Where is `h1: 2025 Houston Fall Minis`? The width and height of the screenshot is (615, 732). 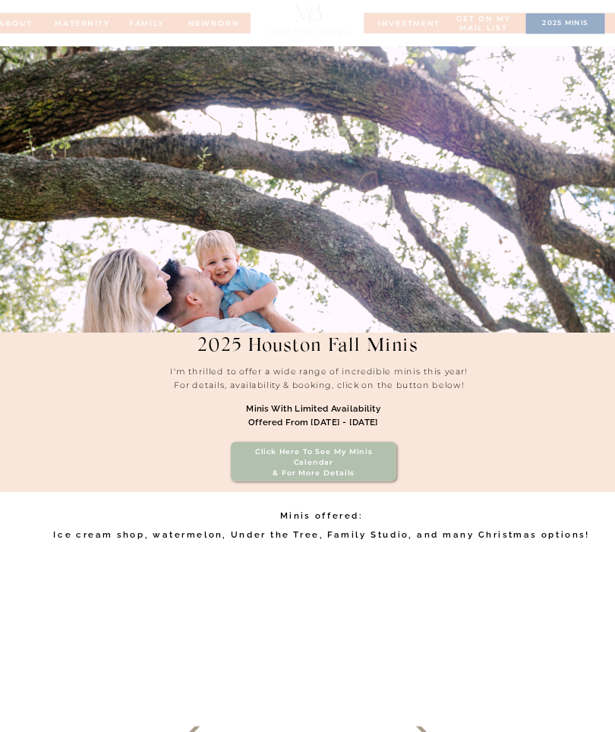 h1: 2025 Houston Fall Minis is located at coordinates (307, 353).